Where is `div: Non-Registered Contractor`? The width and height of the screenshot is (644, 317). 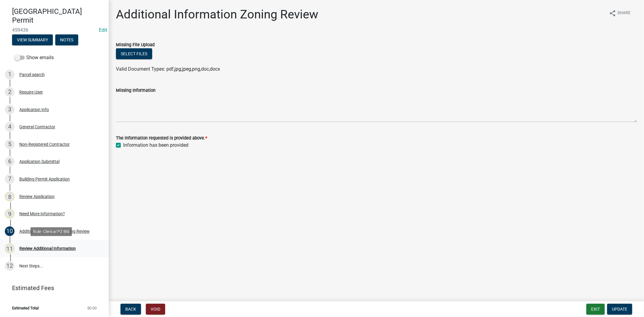
div: Non-Registered Contractor is located at coordinates (44, 144).